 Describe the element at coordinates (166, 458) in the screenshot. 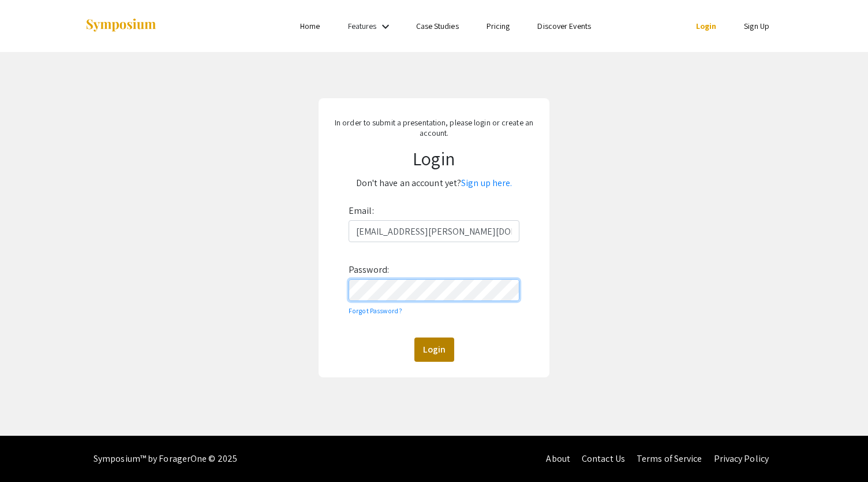

I see `div: Symposium™ by ForagerOne © 2025` at that location.